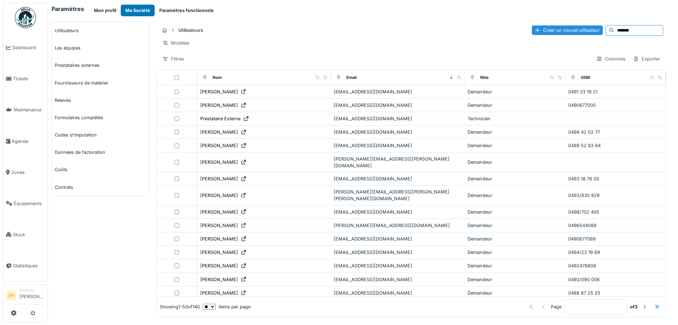 The image size is (678, 325). I want to click on div: 0492478808, so click(616, 265).